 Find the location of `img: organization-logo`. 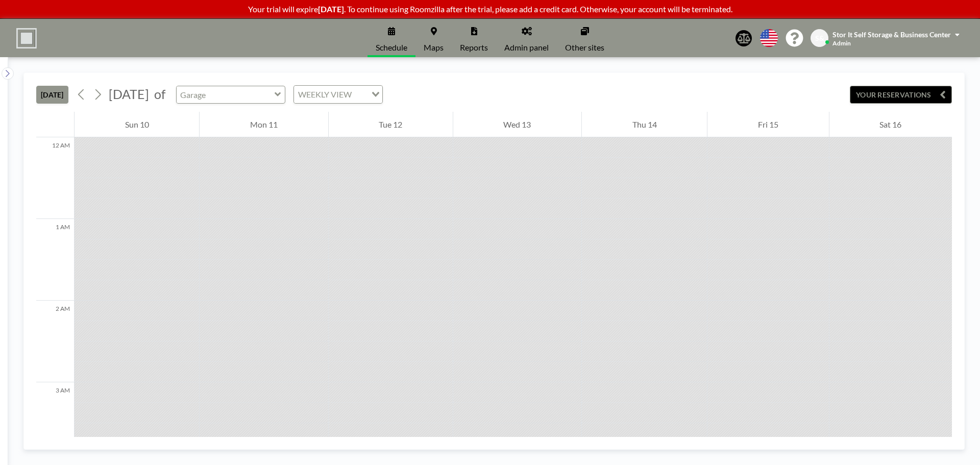

img: organization-logo is located at coordinates (27, 38).